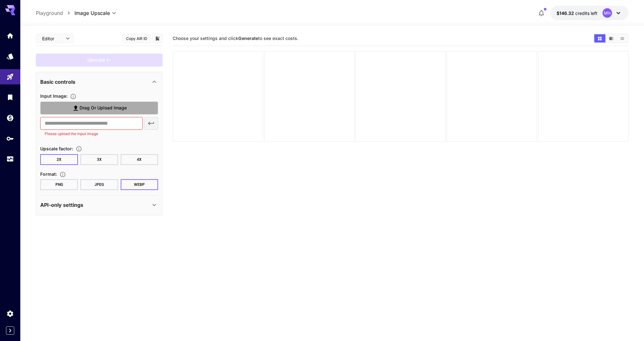 The height and width of the screenshot is (341, 644). Describe the element at coordinates (59, 185) in the screenshot. I see `button: PNG` at that location.